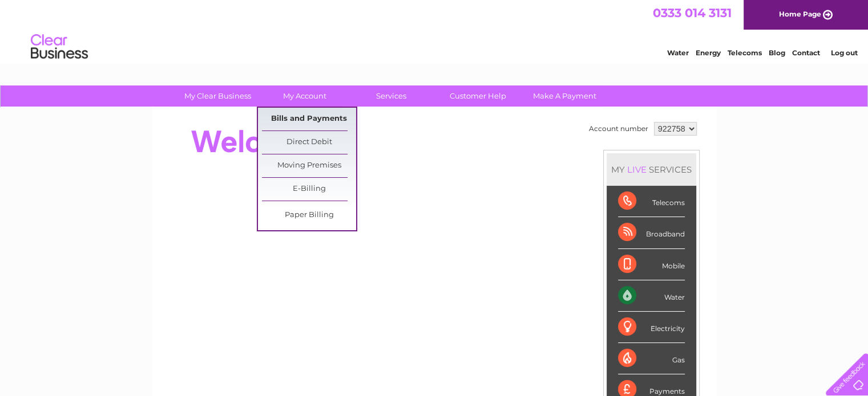  What do you see at coordinates (304, 96) in the screenshot?
I see `a: My Account` at bounding box center [304, 96].